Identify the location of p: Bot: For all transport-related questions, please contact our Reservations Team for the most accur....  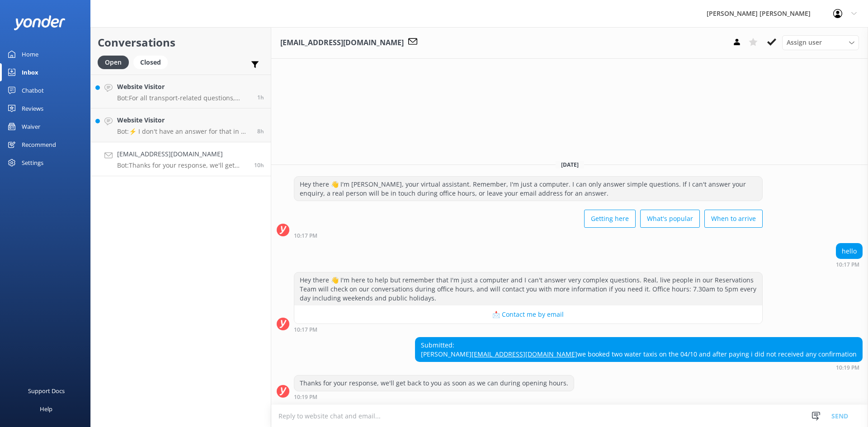
(184, 98).